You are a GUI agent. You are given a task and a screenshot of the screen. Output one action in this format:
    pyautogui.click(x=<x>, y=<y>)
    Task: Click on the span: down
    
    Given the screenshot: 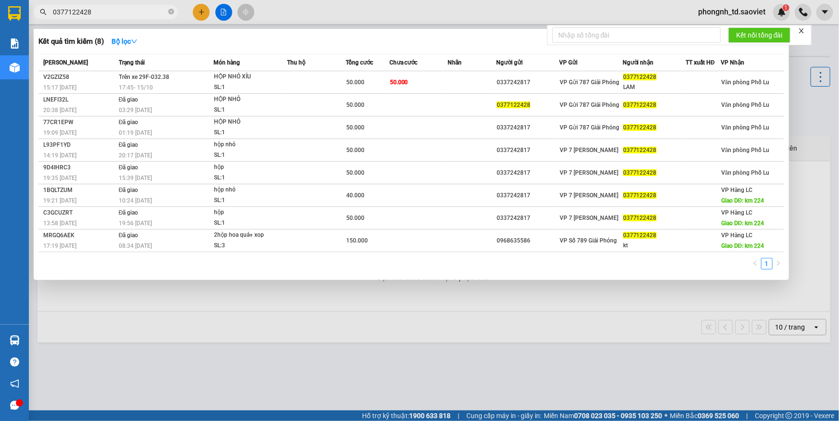 What is the action you would take?
    pyautogui.click(x=134, y=41)
    